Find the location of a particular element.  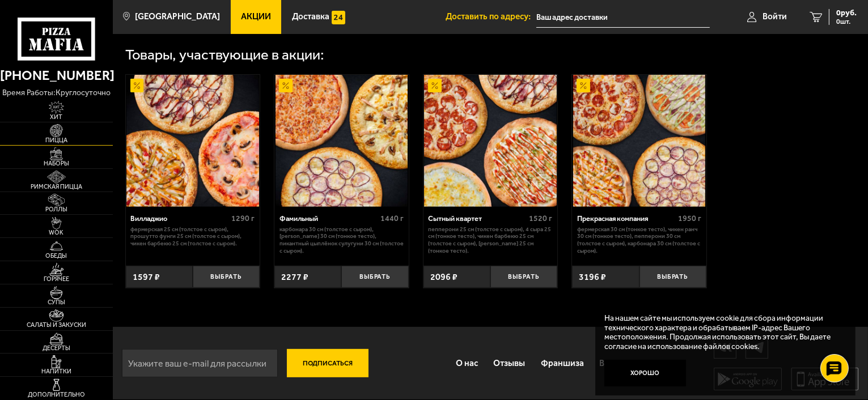

span: 0 руб. is located at coordinates (846, 13).